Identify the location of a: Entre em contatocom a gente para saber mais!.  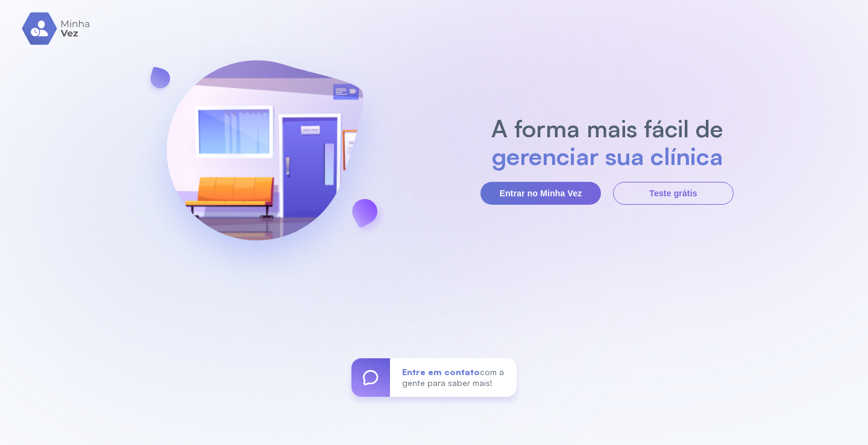
(434, 378).